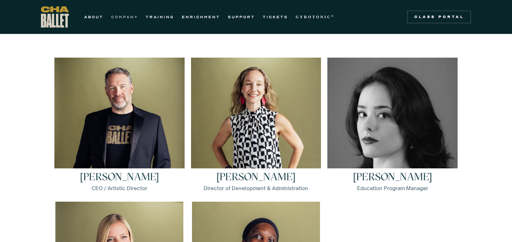 The image size is (512, 242). What do you see at coordinates (201, 17) in the screenshot?
I see `a: ENRICHMENT` at bounding box center [201, 17].